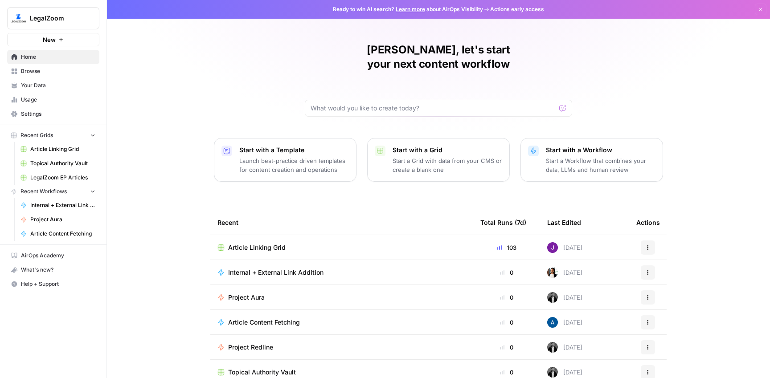  I want to click on button: Start with a WorkflowStart a Workflow that combines your data, LLMs and human review, so click(591, 160).